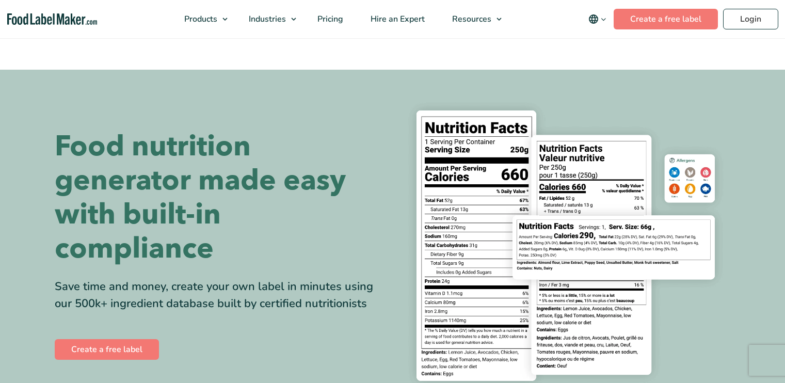 The image size is (785, 383). What do you see at coordinates (471, 19) in the screenshot?
I see `span: Resources` at bounding box center [471, 19].